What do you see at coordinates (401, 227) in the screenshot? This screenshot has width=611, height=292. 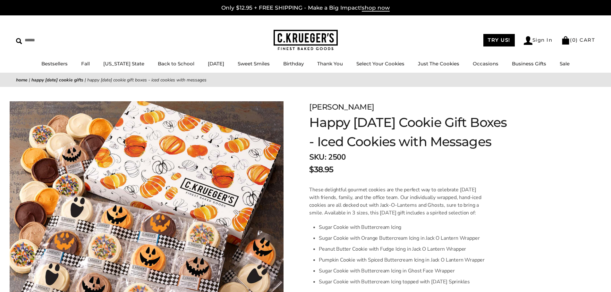 I see `li: Sugar Cookie with Buttercream Icing` at bounding box center [401, 227].